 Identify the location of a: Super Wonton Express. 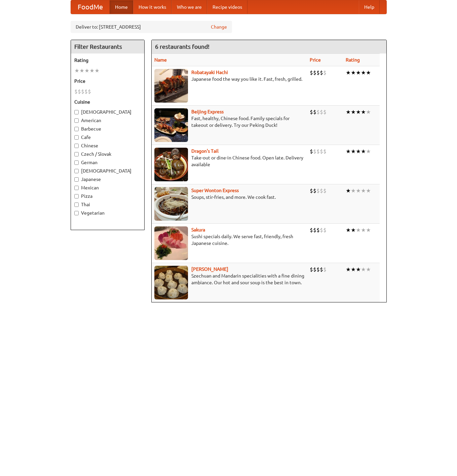
(215, 191).